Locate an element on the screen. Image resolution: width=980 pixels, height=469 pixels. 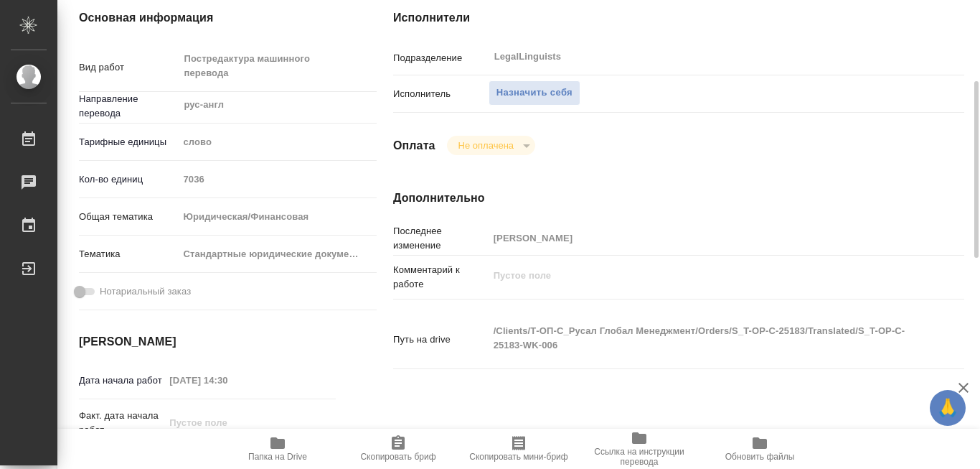
p: Факт. дата начала работ is located at coordinates (121, 423).